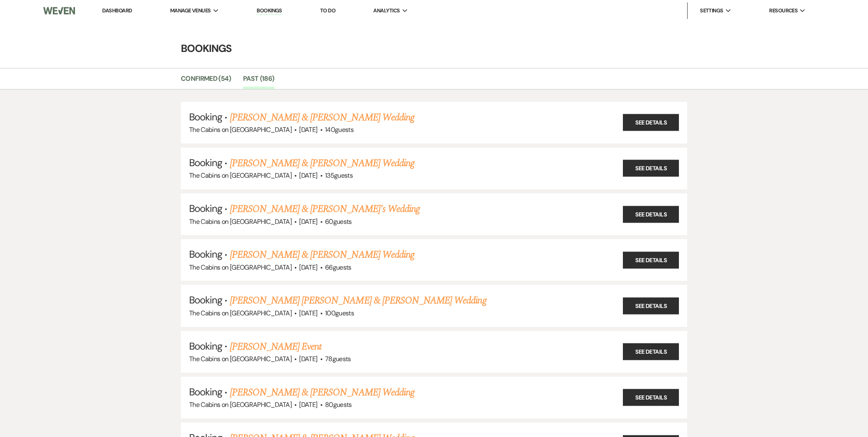 The height and width of the screenshot is (437, 868). What do you see at coordinates (269, 11) in the screenshot?
I see `a: Bookings` at bounding box center [269, 11].